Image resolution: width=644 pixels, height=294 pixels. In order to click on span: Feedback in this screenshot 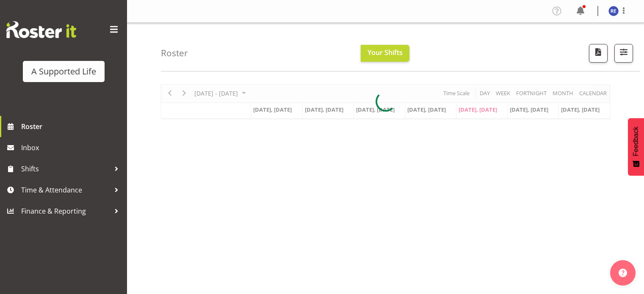, I will do `click(636, 141)`.